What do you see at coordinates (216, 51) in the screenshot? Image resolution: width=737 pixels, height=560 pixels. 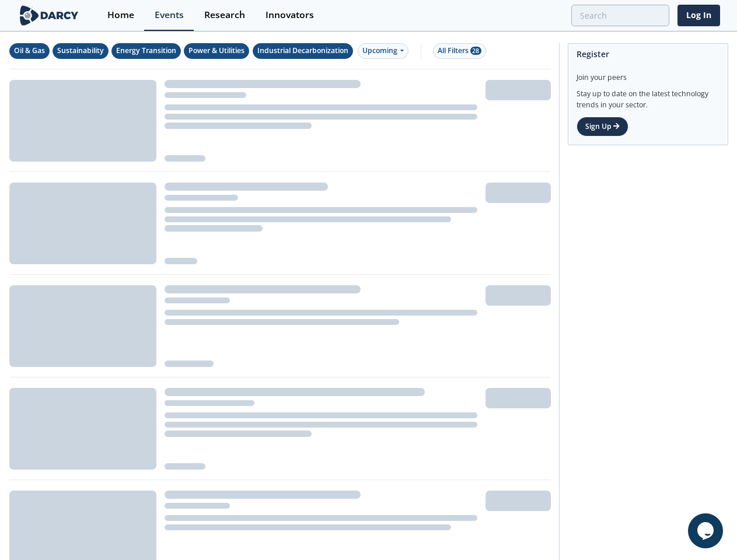 I see `button: Power & Utilities` at bounding box center [216, 51].